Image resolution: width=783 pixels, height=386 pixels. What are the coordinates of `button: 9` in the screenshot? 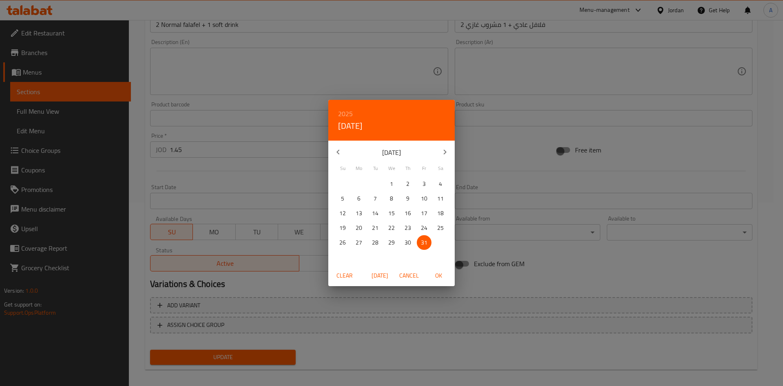 It's located at (408, 199).